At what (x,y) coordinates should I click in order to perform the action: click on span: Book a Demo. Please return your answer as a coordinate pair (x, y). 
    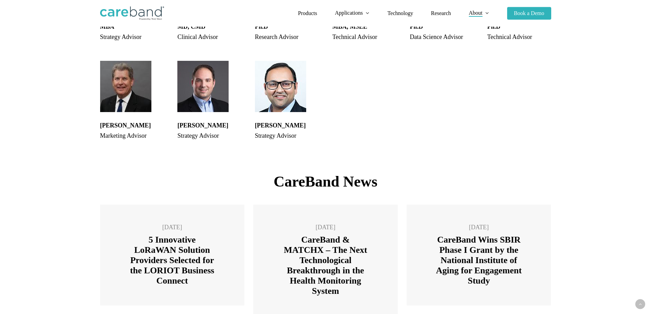
    Looking at the image, I should click on (529, 13).